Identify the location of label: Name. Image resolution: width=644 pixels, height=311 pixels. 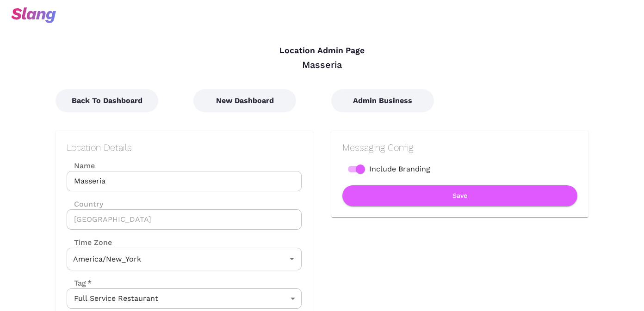
(184, 165).